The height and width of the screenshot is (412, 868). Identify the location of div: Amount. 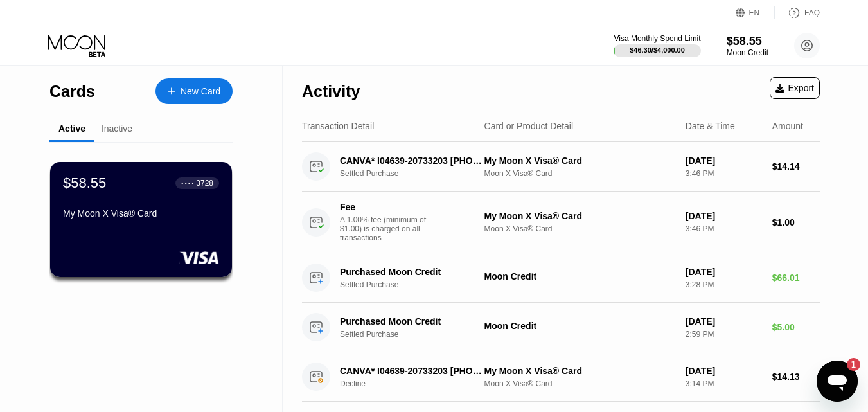
(788, 126).